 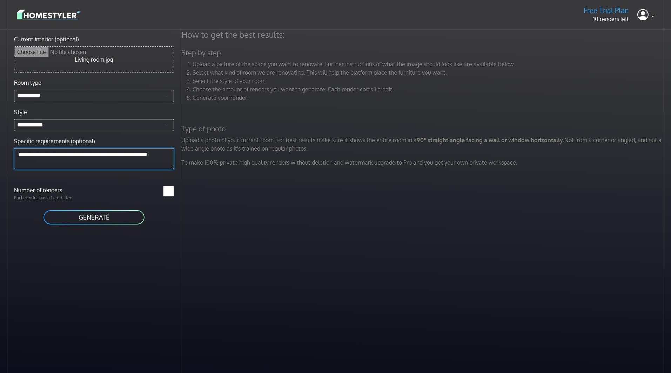 What do you see at coordinates (429, 64) in the screenshot?
I see `li: Upload a picture of the space you want to renovate. Further instructions of what the image should...` at bounding box center [429, 64].